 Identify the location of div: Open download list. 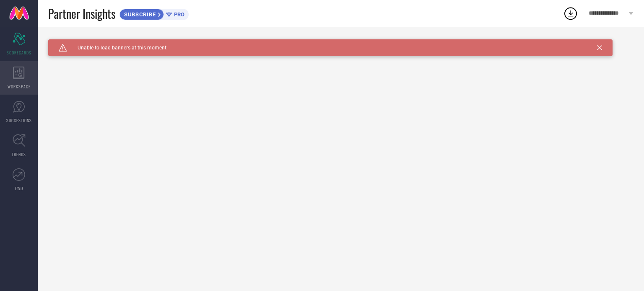
(571, 13).